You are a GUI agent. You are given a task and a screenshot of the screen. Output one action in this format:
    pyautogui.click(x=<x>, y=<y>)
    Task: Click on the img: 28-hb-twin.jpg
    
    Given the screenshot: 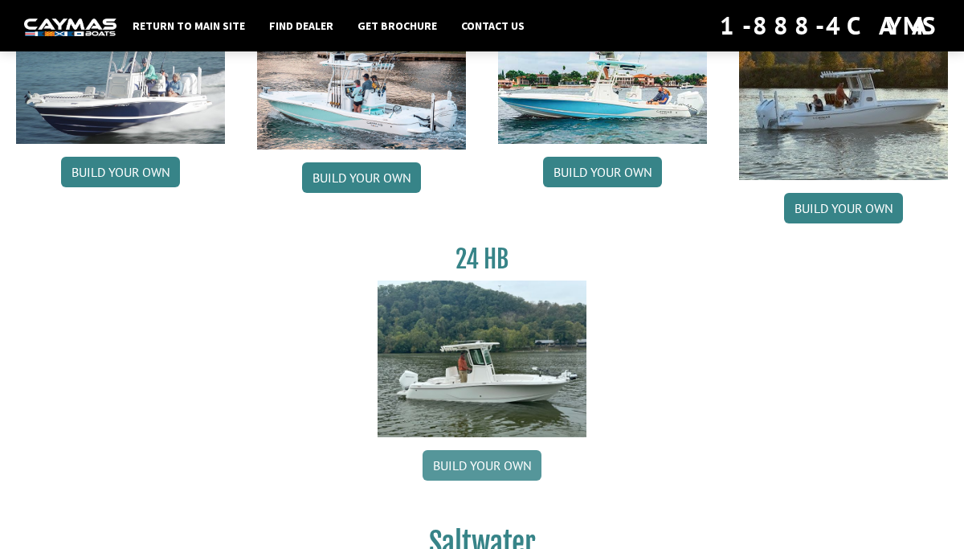 What is the action you would take?
    pyautogui.click(x=603, y=84)
    